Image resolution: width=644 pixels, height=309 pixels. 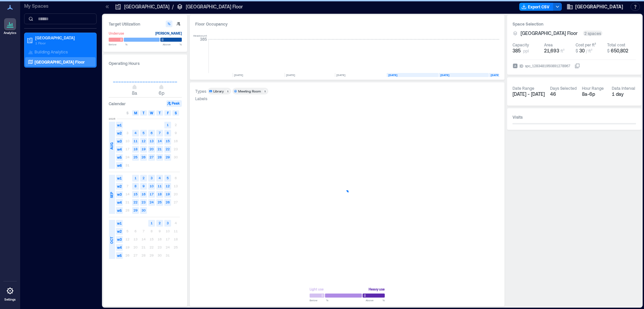 What do you see at coordinates (201, 98) in the screenshot?
I see `div: Labels` at bounding box center [201, 98].